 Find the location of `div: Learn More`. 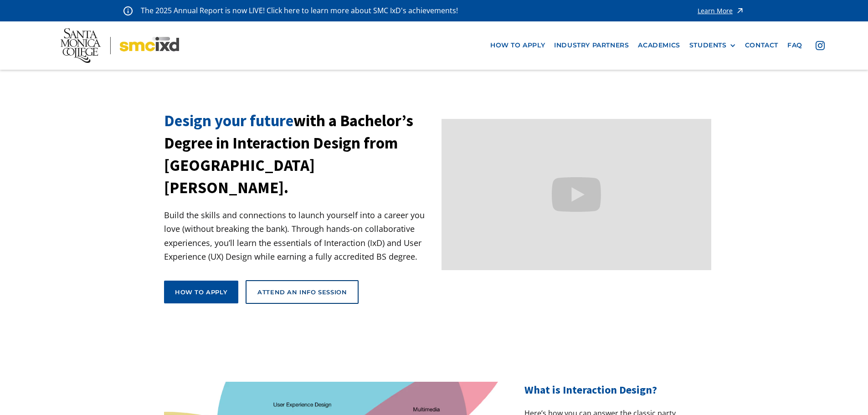

div: Learn More is located at coordinates (715, 11).